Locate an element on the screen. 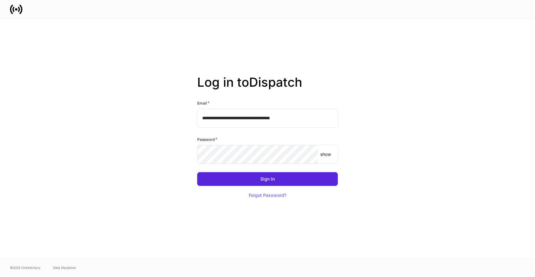 This screenshot has height=277, width=535. p: show is located at coordinates (326, 154).